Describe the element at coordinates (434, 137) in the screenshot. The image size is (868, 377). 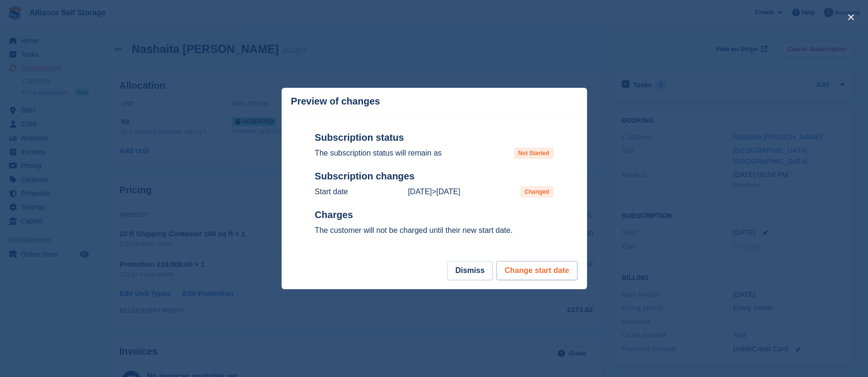
I see `h2: Subscription status` at that location.